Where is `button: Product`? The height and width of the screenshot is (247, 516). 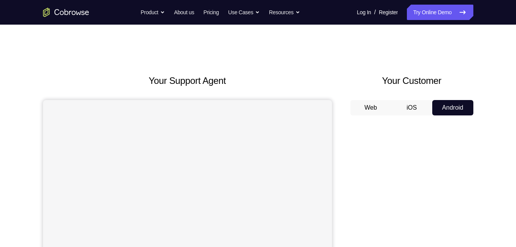
button: Product is located at coordinates (152, 12).